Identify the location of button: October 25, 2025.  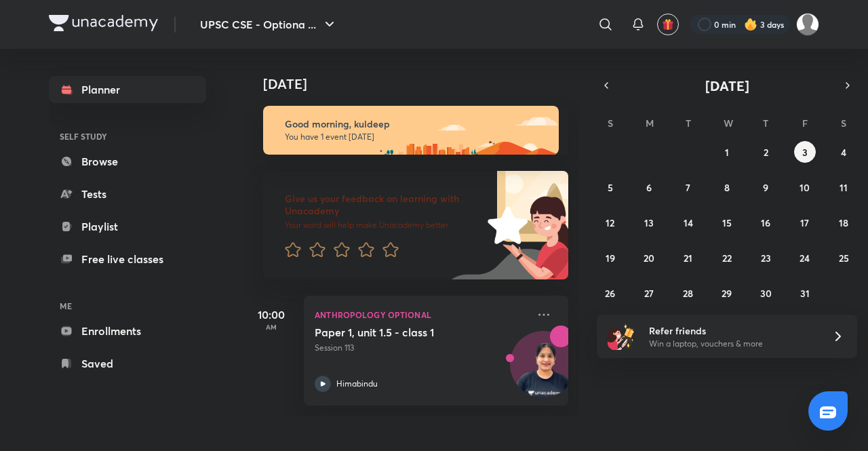
(844, 258).